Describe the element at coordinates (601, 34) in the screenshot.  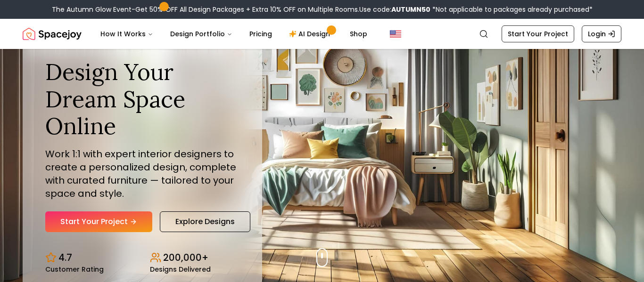
I see `a: Login` at that location.